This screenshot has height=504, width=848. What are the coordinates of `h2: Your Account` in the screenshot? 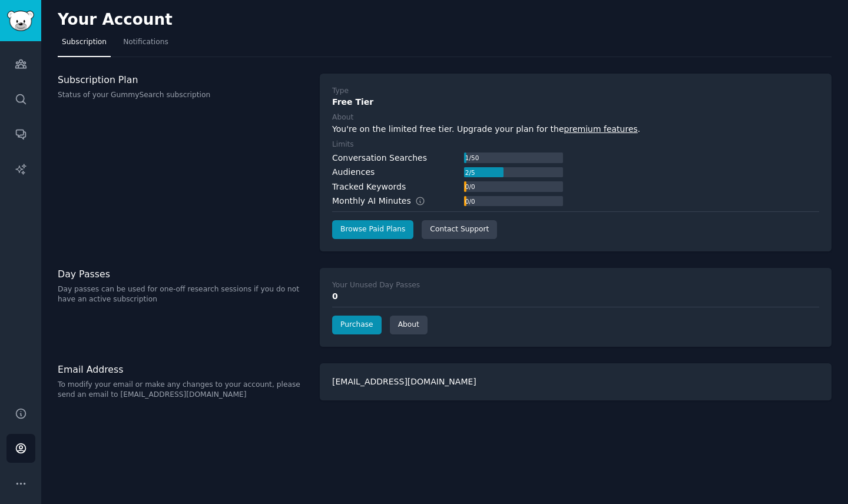 It's located at (115, 20).